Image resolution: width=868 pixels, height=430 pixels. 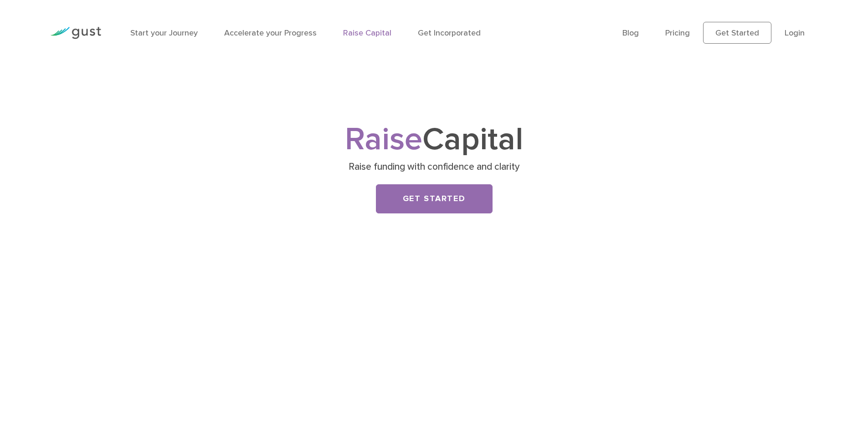 I want to click on a: Get Incorporated, so click(x=449, y=33).